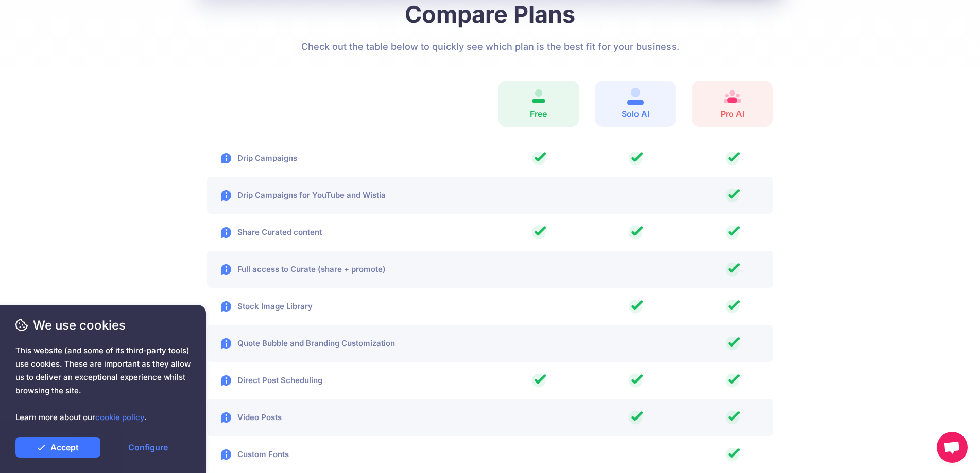 The width and height of the screenshot is (980, 473). What do you see at coordinates (264, 233) in the screenshot?
I see `p: Share Curated content` at bounding box center [264, 233].